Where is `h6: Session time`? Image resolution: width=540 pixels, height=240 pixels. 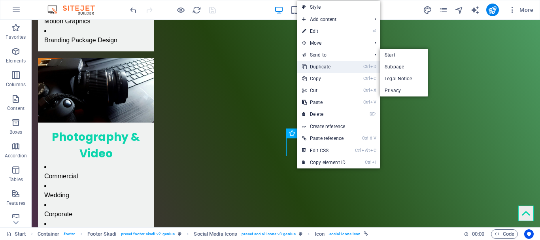
h6: Session time is located at coordinates (474, 234).